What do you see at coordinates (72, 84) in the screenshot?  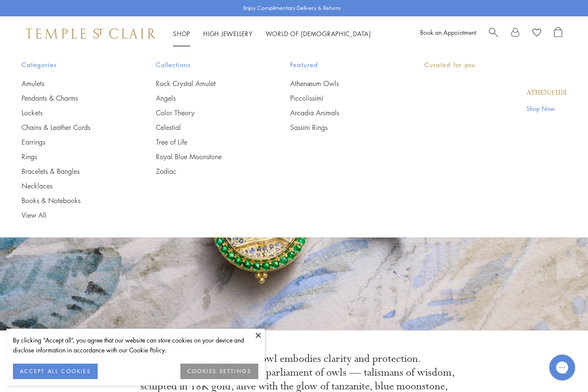 I see `a: Amulets` at bounding box center [72, 84].